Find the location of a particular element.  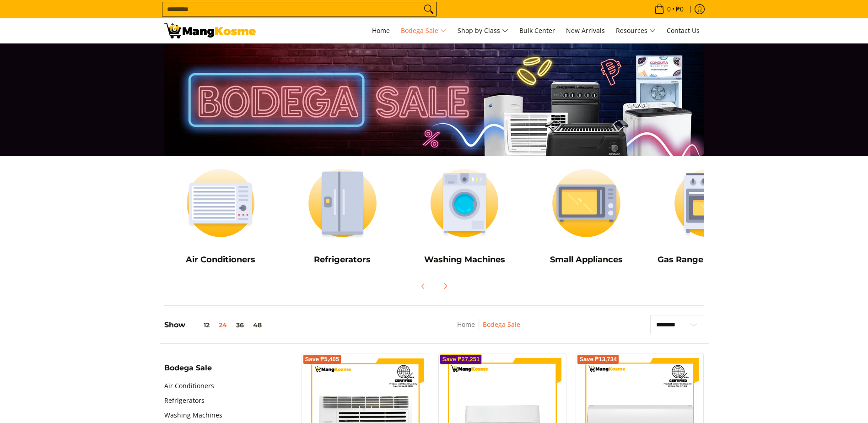

span: Save ₱13,734 is located at coordinates (598, 359).